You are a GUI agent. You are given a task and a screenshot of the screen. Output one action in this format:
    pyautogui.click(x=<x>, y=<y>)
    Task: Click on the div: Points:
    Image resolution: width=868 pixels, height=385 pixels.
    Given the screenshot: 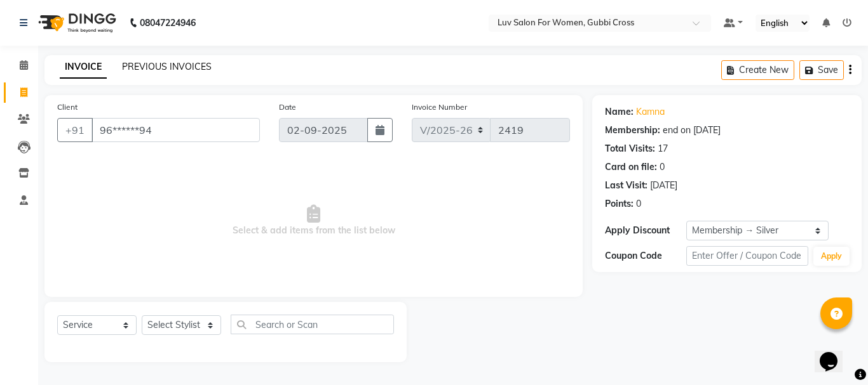 What is the action you would take?
    pyautogui.click(x=619, y=204)
    